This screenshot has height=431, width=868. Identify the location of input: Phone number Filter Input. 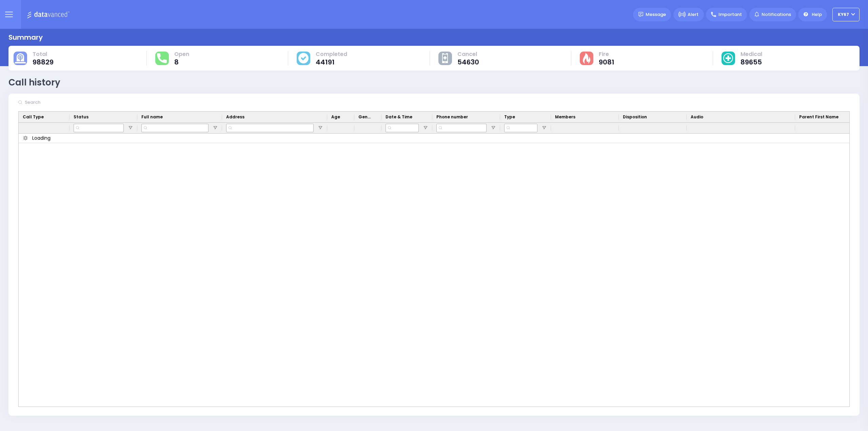
(462, 128).